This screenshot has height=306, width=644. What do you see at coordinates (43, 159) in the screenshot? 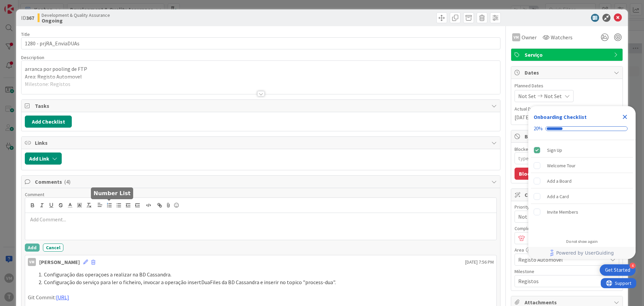
I see `button: Add Link` at bounding box center [43, 159].